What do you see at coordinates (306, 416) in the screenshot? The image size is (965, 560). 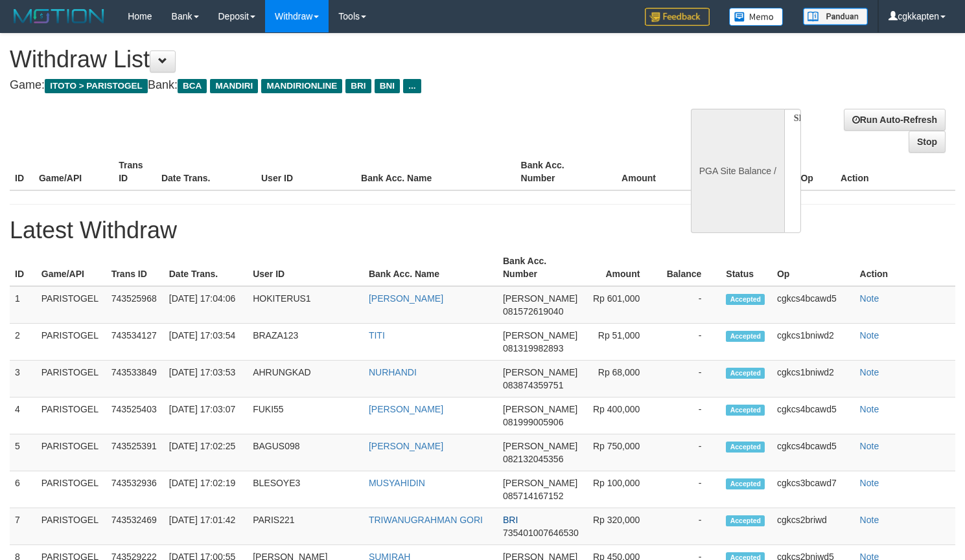 I see `td: FUKI55` at bounding box center [306, 416].